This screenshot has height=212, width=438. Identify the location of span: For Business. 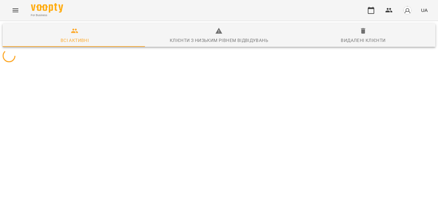
(47, 15).